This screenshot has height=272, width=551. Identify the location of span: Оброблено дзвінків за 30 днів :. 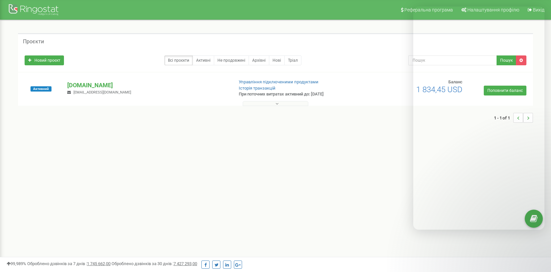
(154, 263).